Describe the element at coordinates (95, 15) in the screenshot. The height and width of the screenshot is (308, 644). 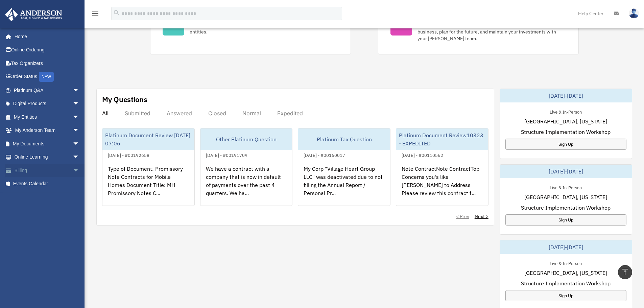
I see `a: menu` at that location.